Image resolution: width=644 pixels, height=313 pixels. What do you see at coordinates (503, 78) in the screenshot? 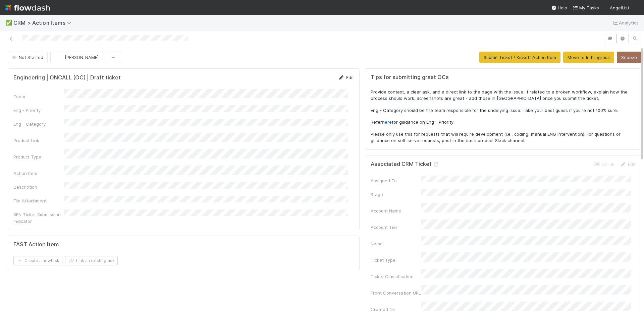
I see `h5: Tips for submitting great OCs` at bounding box center [503, 78].